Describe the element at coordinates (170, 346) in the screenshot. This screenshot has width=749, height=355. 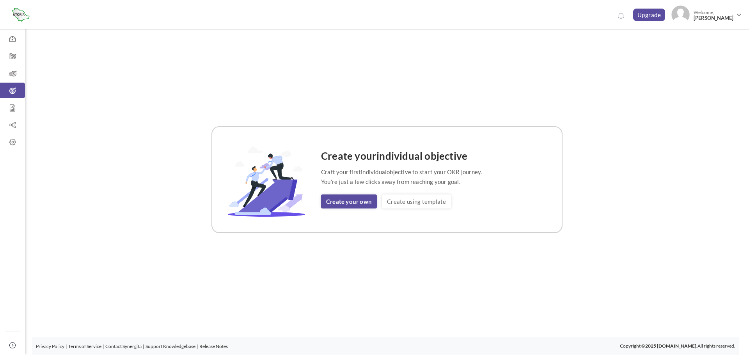
I see `a: Support Knowledgebase` at that location.